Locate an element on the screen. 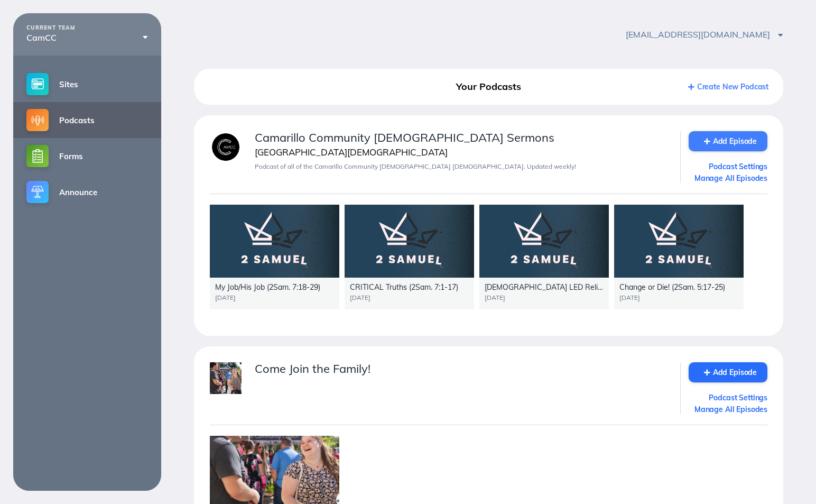  img: ae083191-feec-4241-b36a-9b7d5950cbfa.png is located at coordinates (226, 147).